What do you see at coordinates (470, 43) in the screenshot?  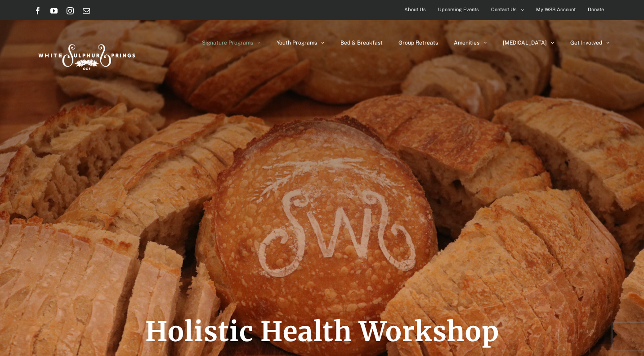 I see `a: Amenities` at bounding box center [470, 43].